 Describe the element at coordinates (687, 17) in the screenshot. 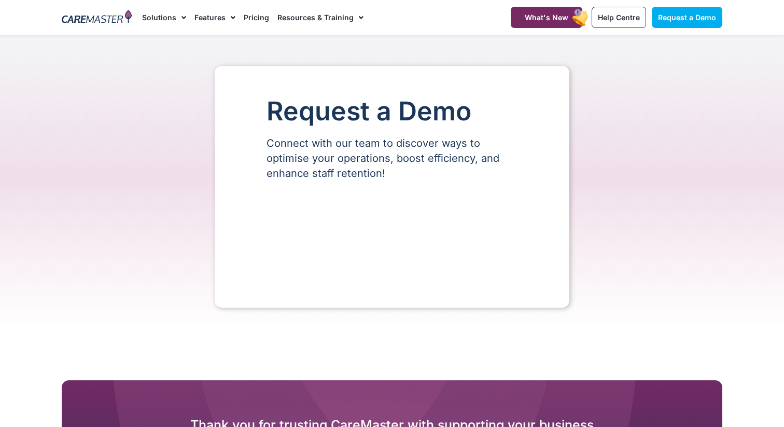

I see `a: Request a Demo` at that location.